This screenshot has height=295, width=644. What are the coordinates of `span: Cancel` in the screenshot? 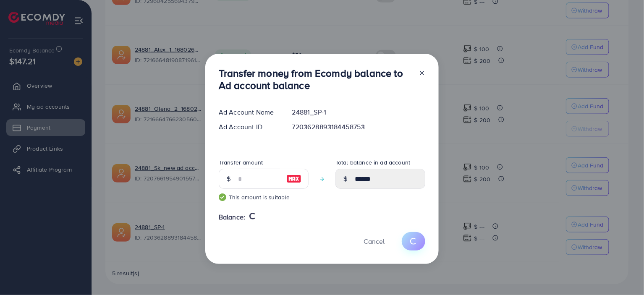 It's located at (374, 241).